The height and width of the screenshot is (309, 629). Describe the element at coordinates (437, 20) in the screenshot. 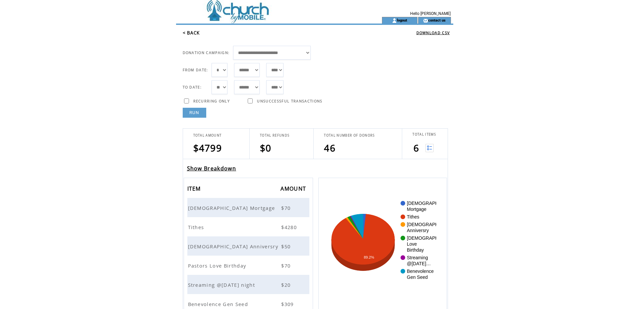

I see `a: contact us` at that location.